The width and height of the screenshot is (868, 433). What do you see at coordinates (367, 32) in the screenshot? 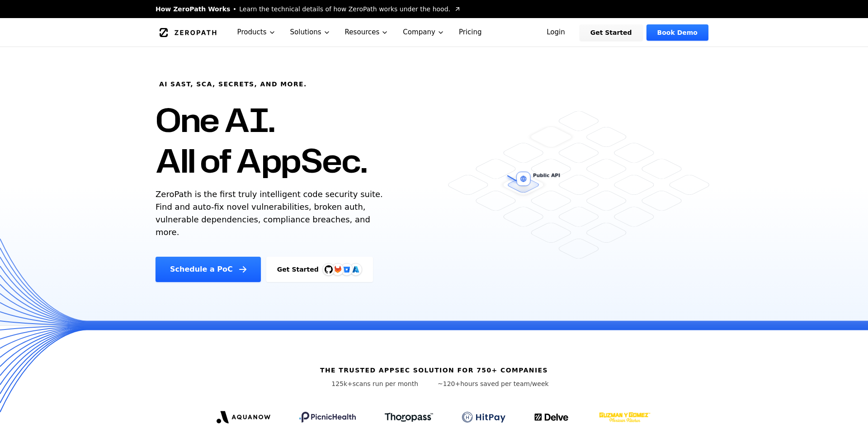
I see `button: Resources` at bounding box center [367, 32].